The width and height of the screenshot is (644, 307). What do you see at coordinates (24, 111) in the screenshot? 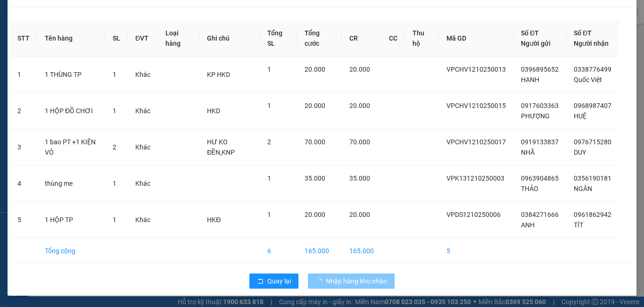
I see `td: 2` at bounding box center [24, 111].